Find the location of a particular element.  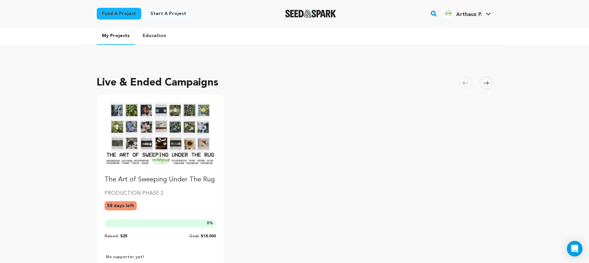

p: 58 days left is located at coordinates (120, 206).